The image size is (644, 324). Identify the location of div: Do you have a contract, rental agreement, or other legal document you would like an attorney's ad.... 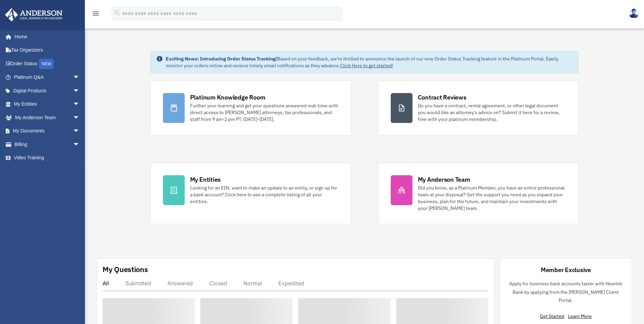
(492, 113).